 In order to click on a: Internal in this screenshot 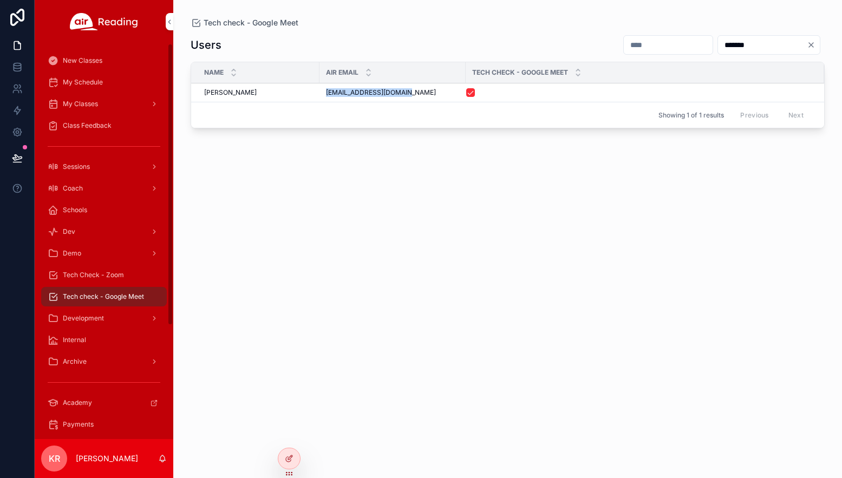, I will do `click(104, 340)`.